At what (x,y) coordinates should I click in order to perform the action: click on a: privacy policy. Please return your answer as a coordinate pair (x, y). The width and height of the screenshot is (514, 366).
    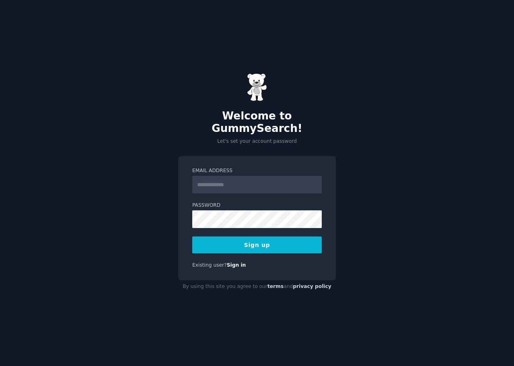
    Looking at the image, I should click on (312, 286).